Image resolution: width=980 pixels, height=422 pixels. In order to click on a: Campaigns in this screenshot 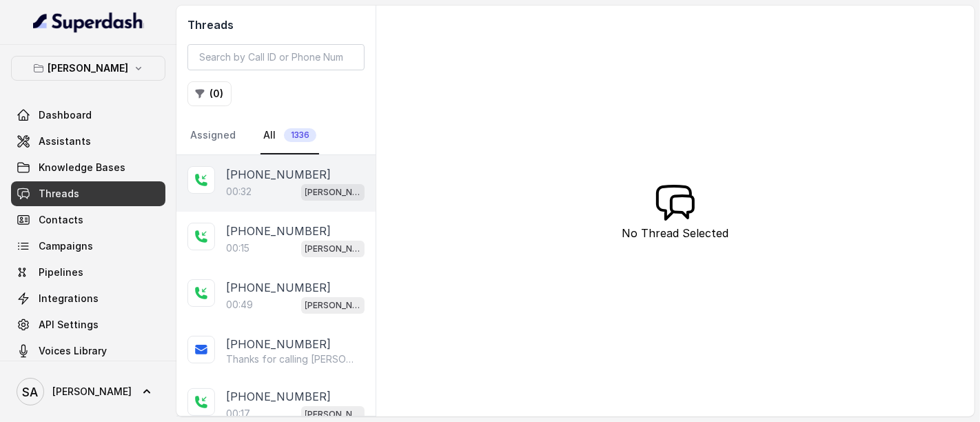, I will do `click(88, 246)`.